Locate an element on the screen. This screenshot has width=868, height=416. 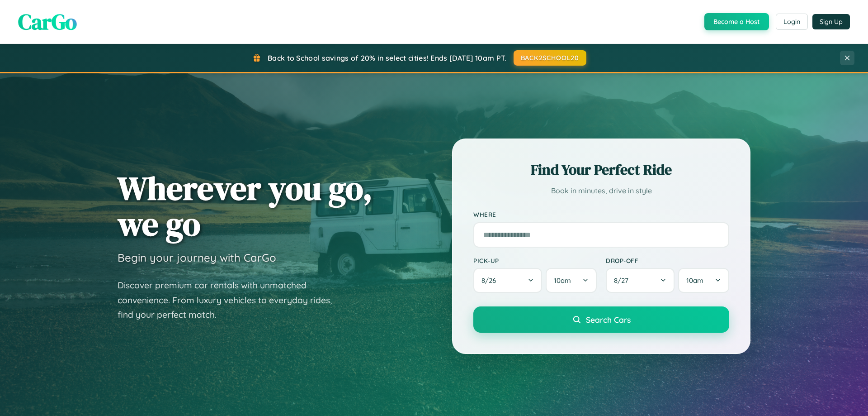
label: Drop-off is located at coordinates (667, 260).